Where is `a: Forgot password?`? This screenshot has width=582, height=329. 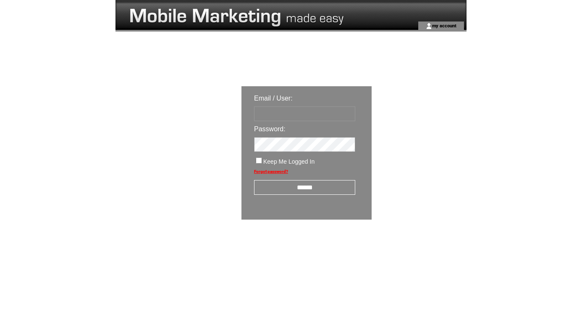 a: Forgot password? is located at coordinates (271, 171).